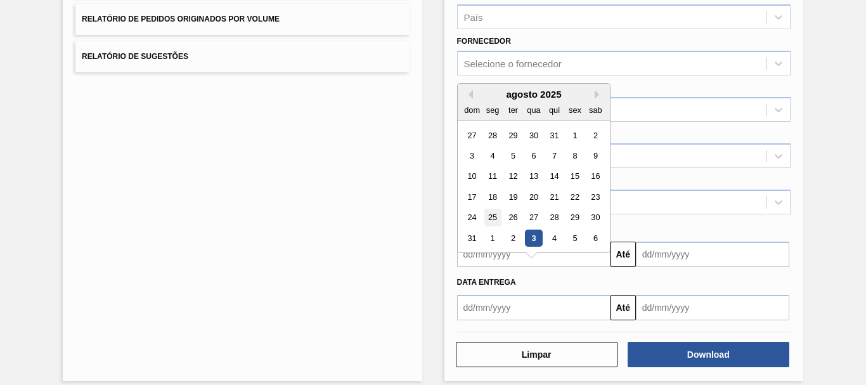 The image size is (866, 385). I want to click on div: Choose terça-feira, 19 de agosto de 2025, so click(512, 196).